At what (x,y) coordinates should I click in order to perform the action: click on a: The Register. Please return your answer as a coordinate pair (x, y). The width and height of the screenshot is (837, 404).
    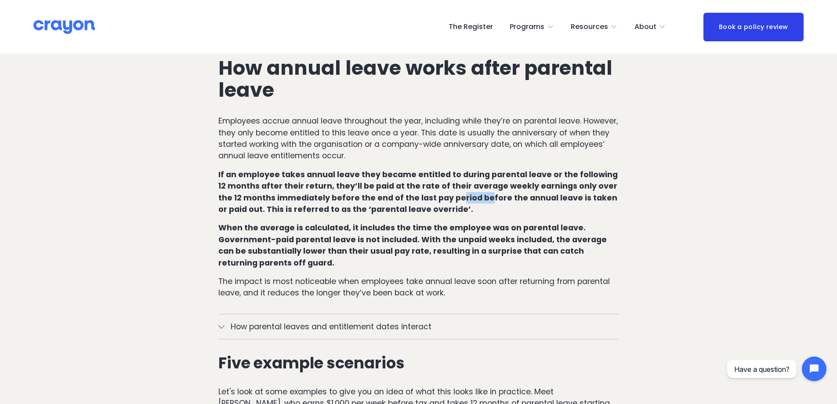
    Looking at the image, I should click on (470, 27).